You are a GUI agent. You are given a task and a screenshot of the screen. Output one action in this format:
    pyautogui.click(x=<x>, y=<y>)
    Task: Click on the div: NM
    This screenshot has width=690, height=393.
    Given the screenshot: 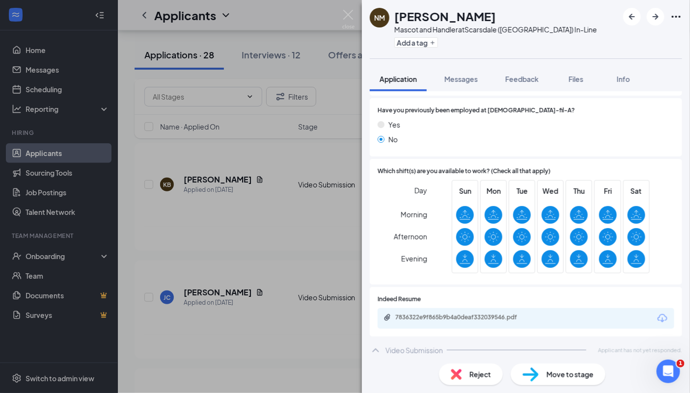 What is the action you would take?
    pyautogui.click(x=380, y=18)
    